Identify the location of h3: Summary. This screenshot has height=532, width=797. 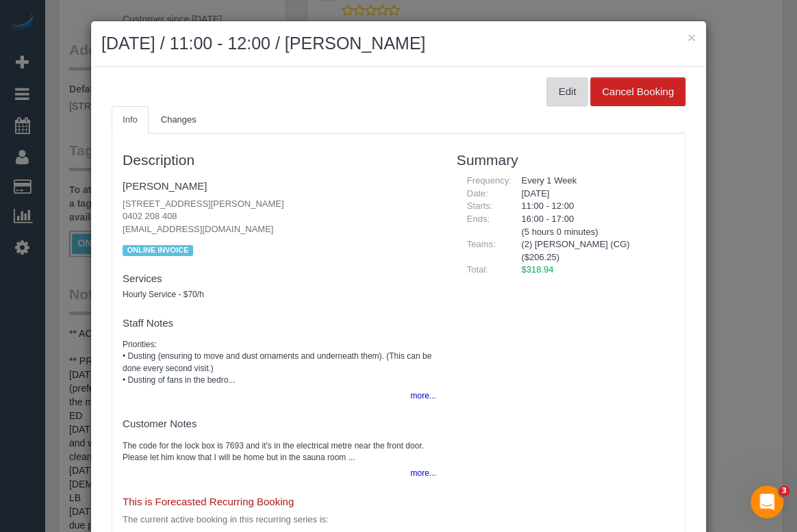
(565, 160).